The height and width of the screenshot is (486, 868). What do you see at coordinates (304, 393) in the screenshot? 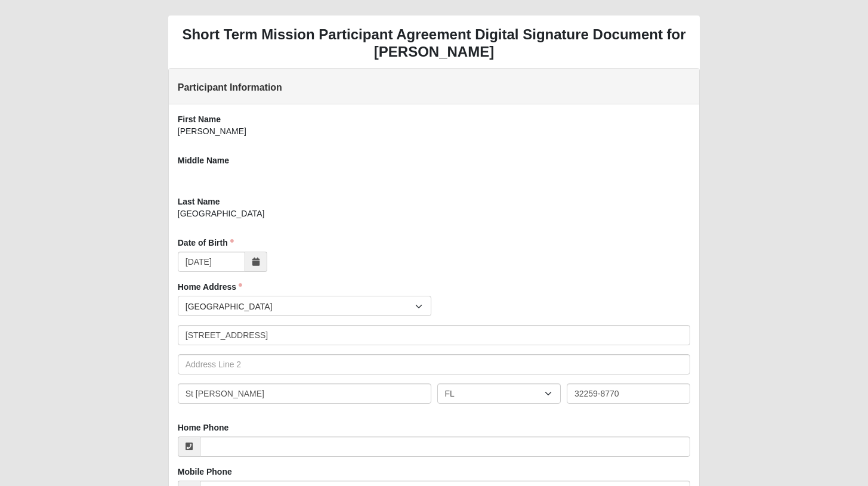
I see `input: City` at bounding box center [304, 393].